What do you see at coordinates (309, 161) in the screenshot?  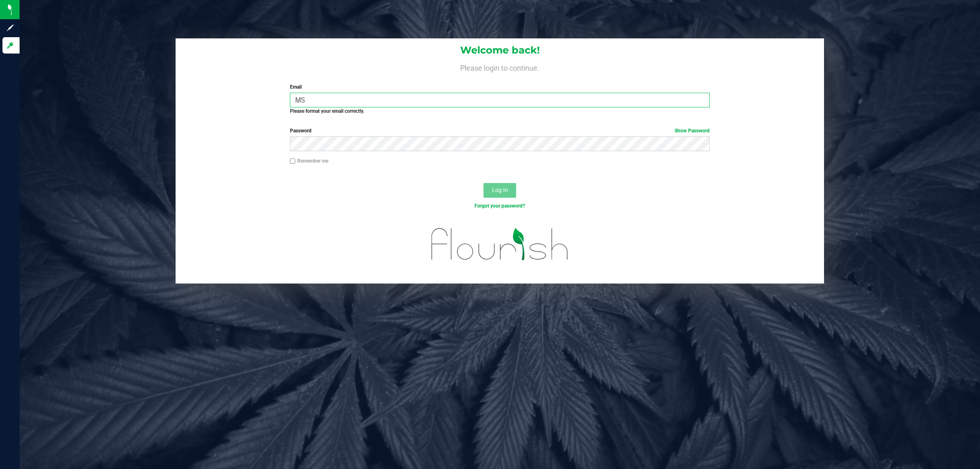 I see `label: Remember me` at bounding box center [309, 161].